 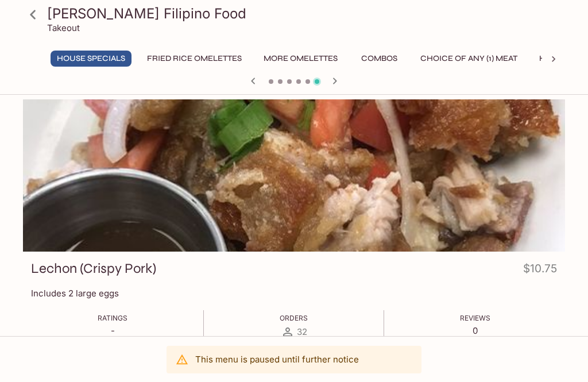 What do you see at coordinates (300, 59) in the screenshot?
I see `button: More Omelettes` at bounding box center [300, 59].